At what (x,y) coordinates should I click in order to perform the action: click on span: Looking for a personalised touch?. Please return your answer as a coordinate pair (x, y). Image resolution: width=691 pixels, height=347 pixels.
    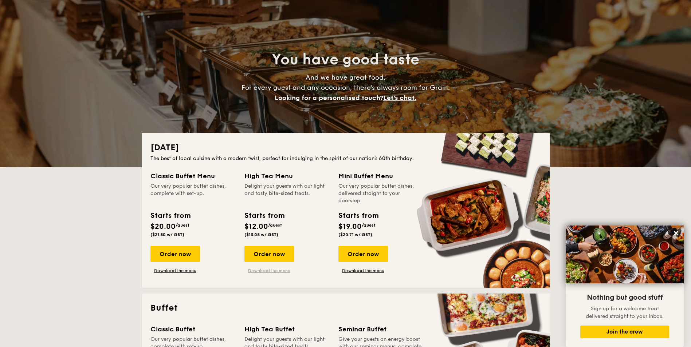
    Looking at the image, I should click on (329, 98).